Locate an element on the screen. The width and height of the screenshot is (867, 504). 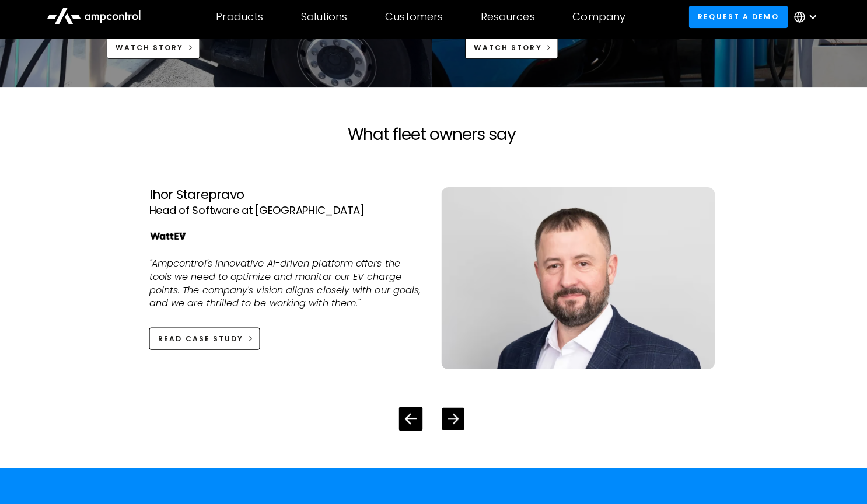
h2: What fleet owners say is located at coordinates (434, 138).